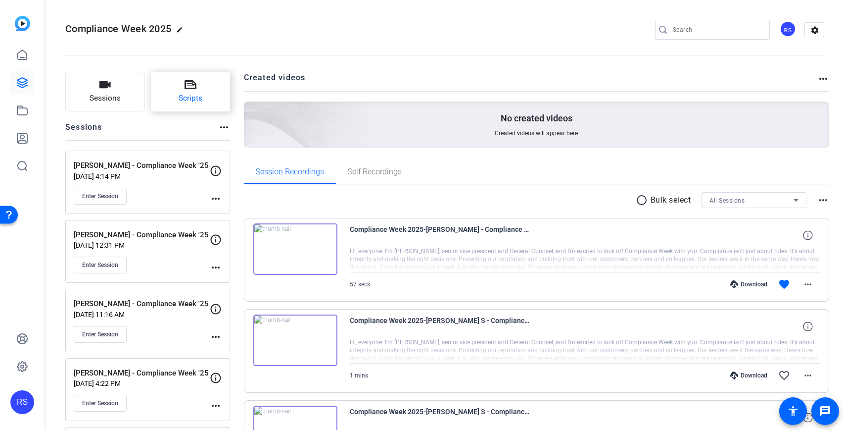 The image size is (844, 430). What do you see at coordinates (671, 200) in the screenshot?
I see `p: Bulk select` at bounding box center [671, 200].